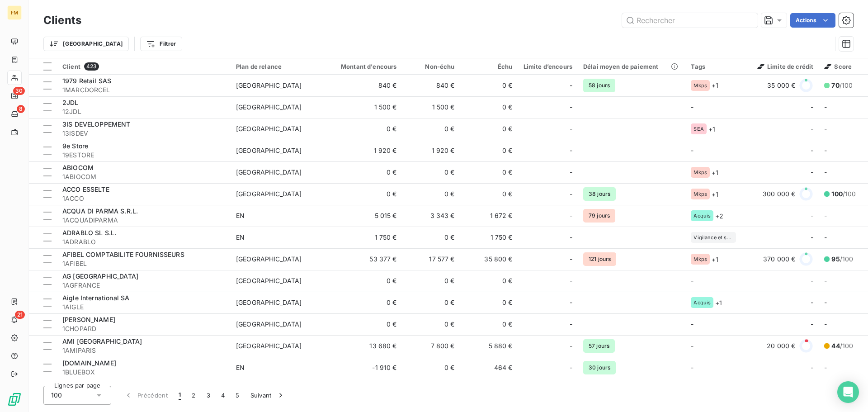  I want to click on td: 3 343 €, so click(431, 216).